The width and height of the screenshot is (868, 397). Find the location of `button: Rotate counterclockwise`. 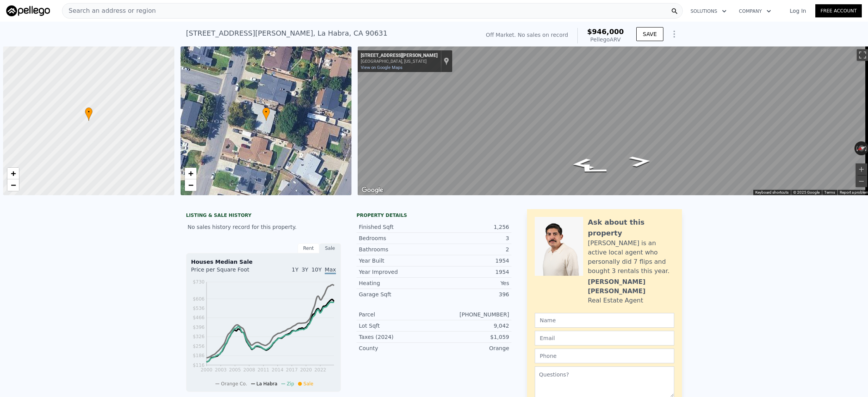

button: Rotate counterclockwise is located at coordinates (856, 148).